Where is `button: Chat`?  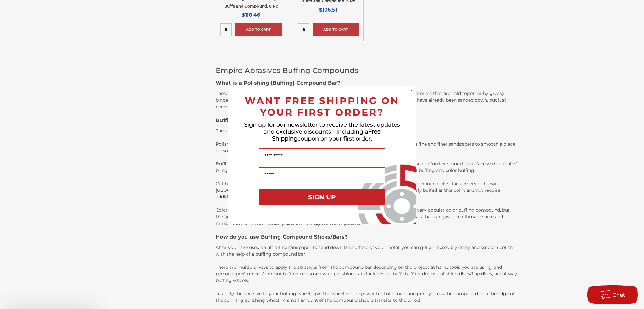 button: Chat is located at coordinates (613, 295).